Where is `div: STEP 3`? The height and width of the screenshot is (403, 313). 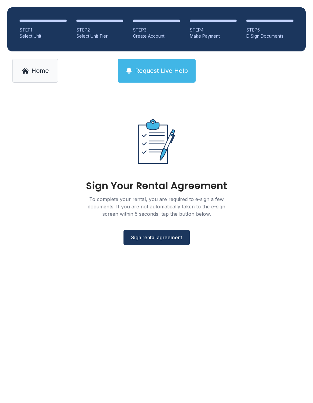 div: STEP 3 is located at coordinates (157, 30).